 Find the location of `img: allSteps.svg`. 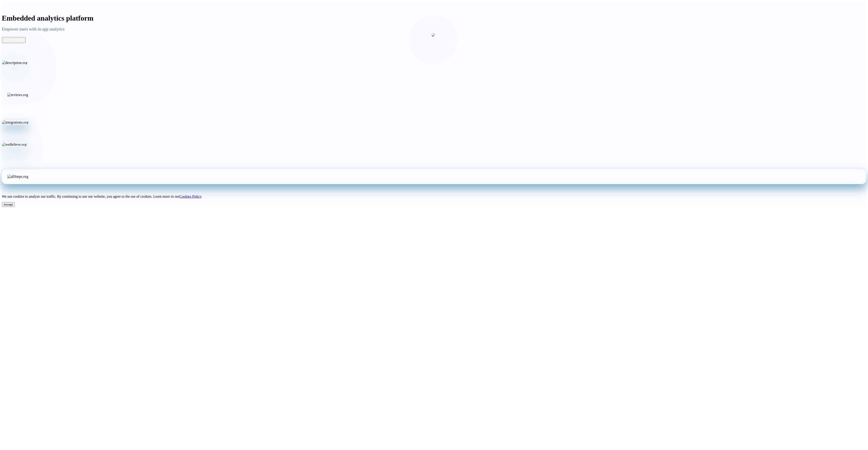

img: allSteps.svg is located at coordinates (18, 177).